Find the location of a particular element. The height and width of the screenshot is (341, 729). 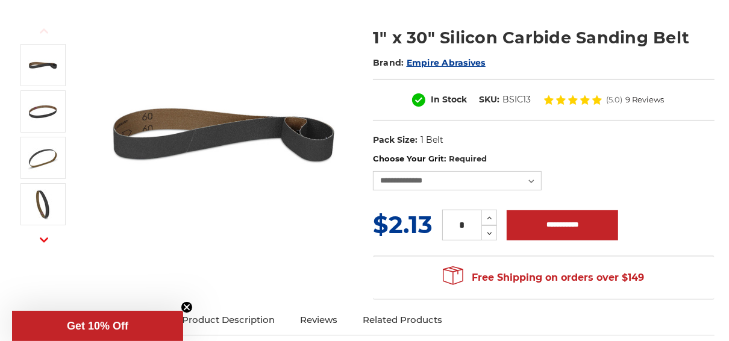

small: Required is located at coordinates (468, 159).